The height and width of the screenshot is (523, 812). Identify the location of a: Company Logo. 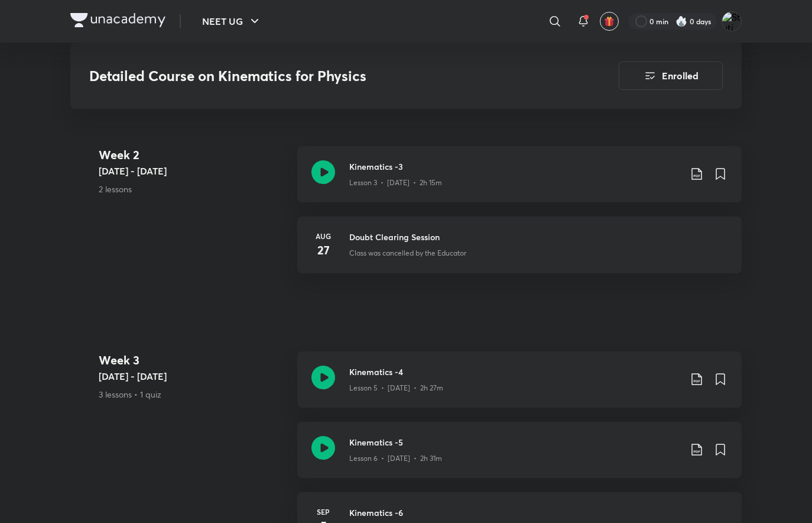
(118, 21).